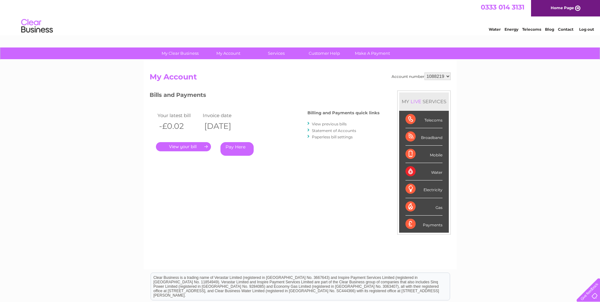 This screenshot has height=302, width=600. I want to click on a: Water, so click(494, 29).